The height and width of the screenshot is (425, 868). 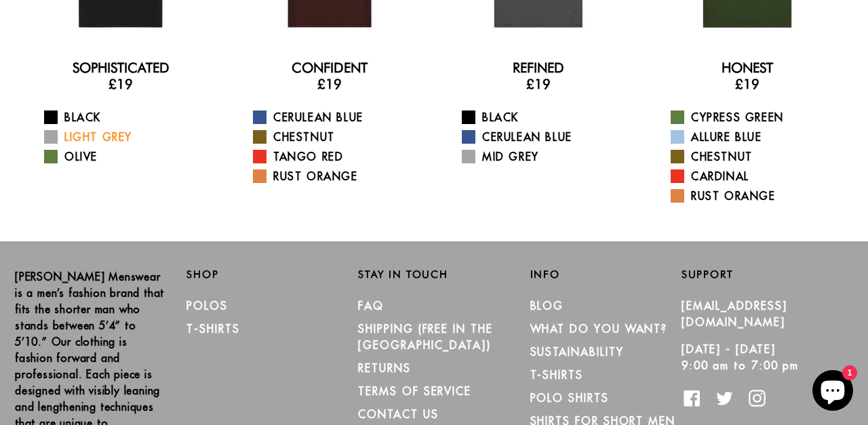 I want to click on a: Tango Red, so click(x=338, y=157).